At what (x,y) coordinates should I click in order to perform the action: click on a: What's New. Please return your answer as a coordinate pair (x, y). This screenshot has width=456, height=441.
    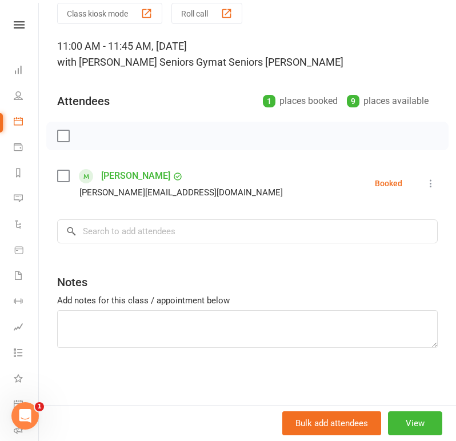
    Looking at the image, I should click on (26, 379).